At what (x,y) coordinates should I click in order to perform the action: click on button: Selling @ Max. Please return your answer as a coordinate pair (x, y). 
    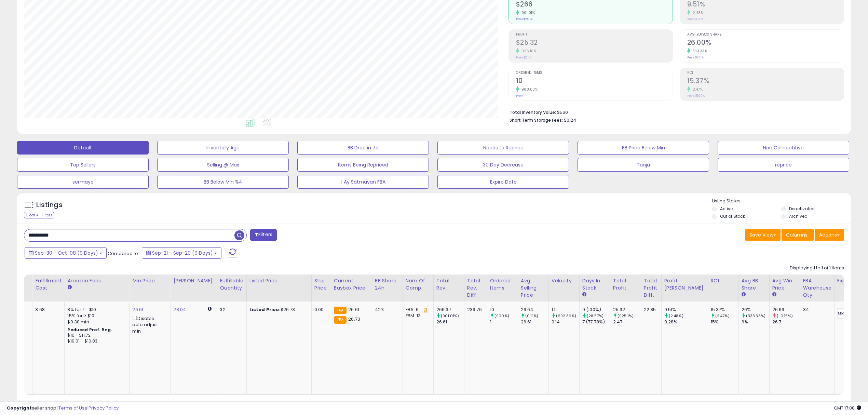
    Looking at the image, I should click on (223, 165).